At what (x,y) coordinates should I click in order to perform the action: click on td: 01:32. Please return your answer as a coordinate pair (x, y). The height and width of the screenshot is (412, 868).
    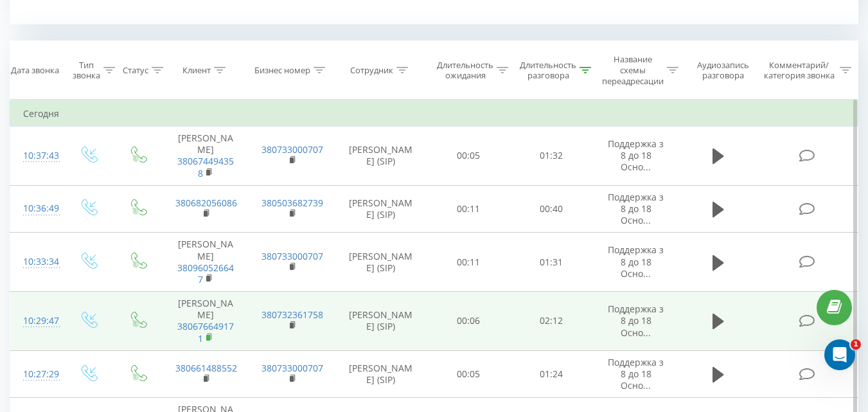
    Looking at the image, I should click on (551, 156).